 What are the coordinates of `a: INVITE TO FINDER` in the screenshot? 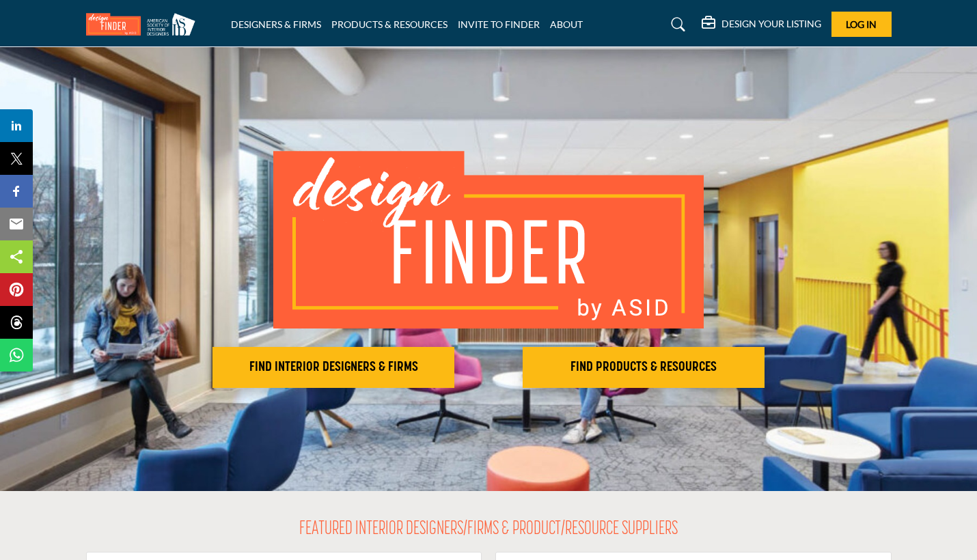 It's located at (499, 24).